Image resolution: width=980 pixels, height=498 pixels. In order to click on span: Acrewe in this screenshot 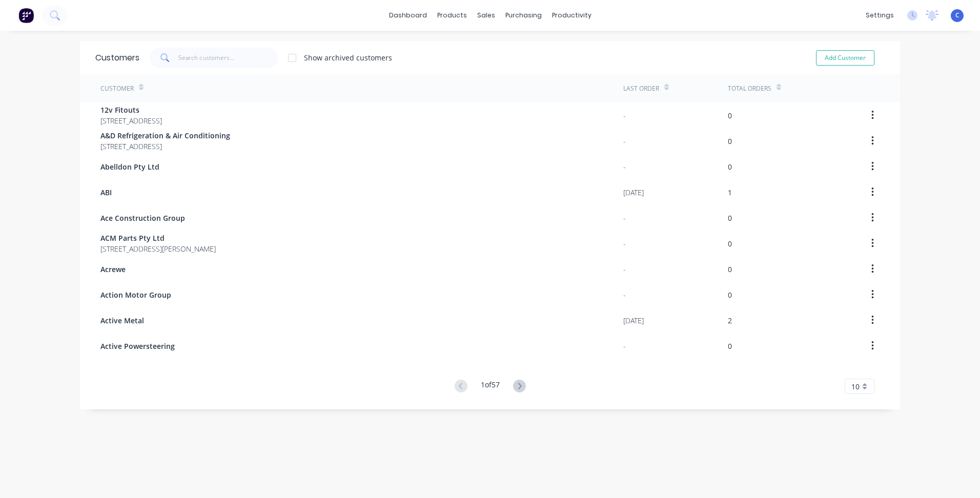, I will do `click(113, 269)`.